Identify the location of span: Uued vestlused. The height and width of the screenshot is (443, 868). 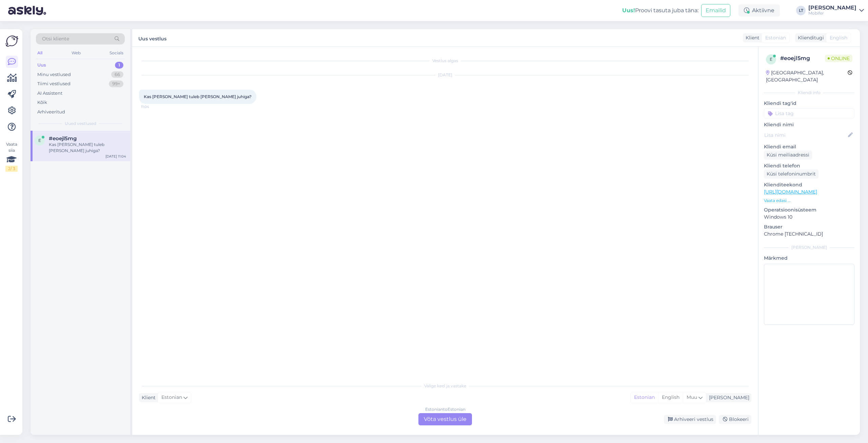
(80, 123).